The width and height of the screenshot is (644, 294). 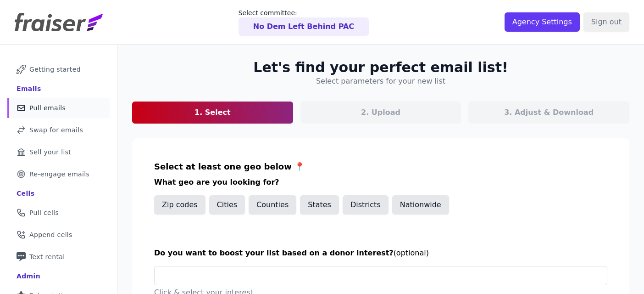 I want to click on button: Zip codes, so click(x=180, y=205).